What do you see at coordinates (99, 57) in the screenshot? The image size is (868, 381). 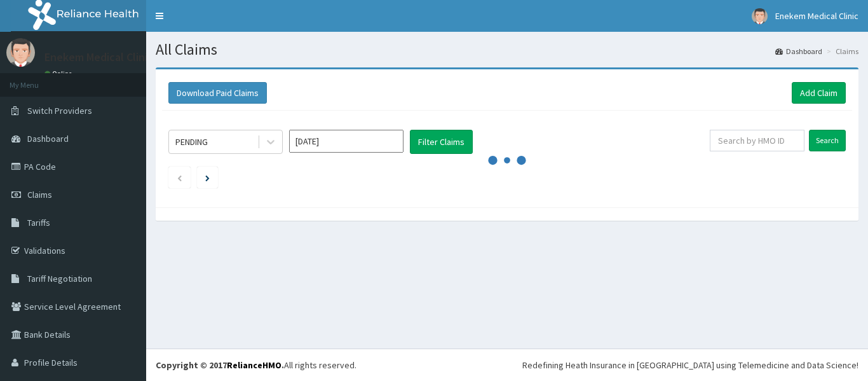 I see `p: Enekem Medical Clinic` at bounding box center [99, 57].